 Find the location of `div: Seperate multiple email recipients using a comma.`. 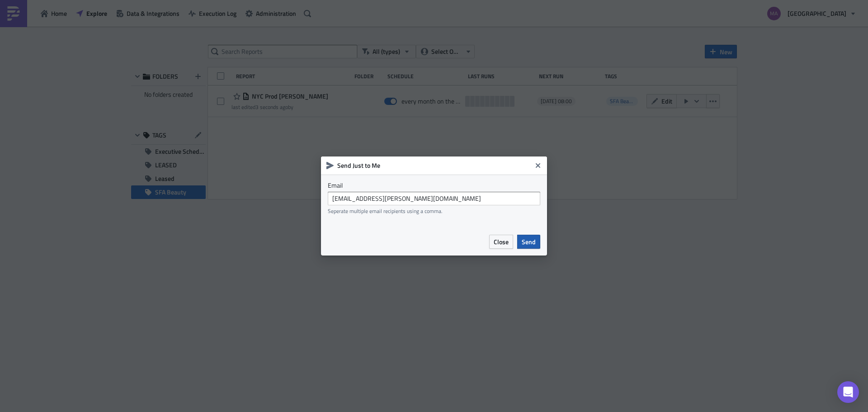

div: Seperate multiple email recipients using a comma. is located at coordinates (434, 211).